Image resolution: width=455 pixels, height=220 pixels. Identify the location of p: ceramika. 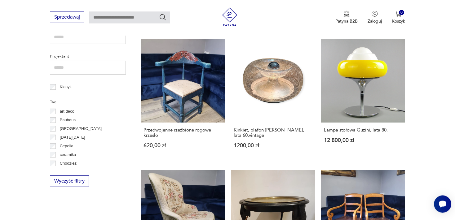
(68, 155).